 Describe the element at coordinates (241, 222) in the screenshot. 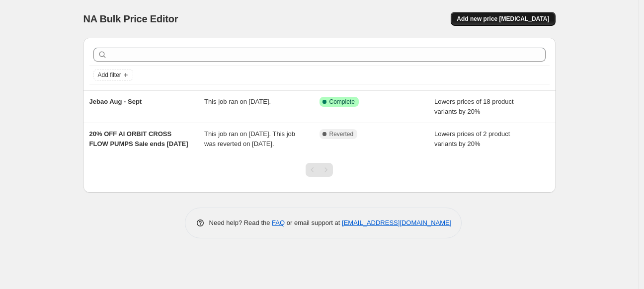

I see `span: Need help? Read the` at that location.